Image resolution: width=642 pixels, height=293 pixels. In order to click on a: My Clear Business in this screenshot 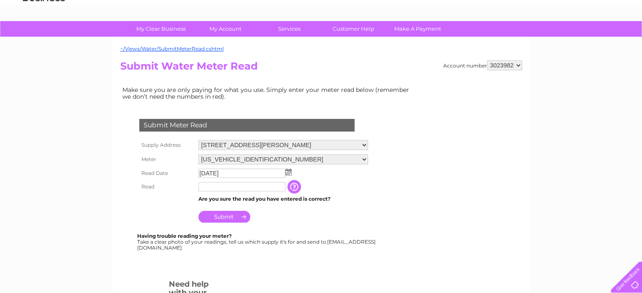, I will do `click(161, 29)`.